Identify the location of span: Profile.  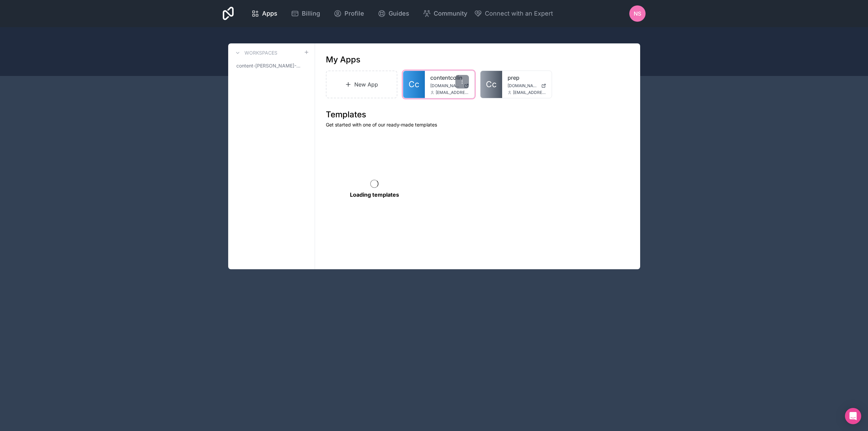
(354, 13).